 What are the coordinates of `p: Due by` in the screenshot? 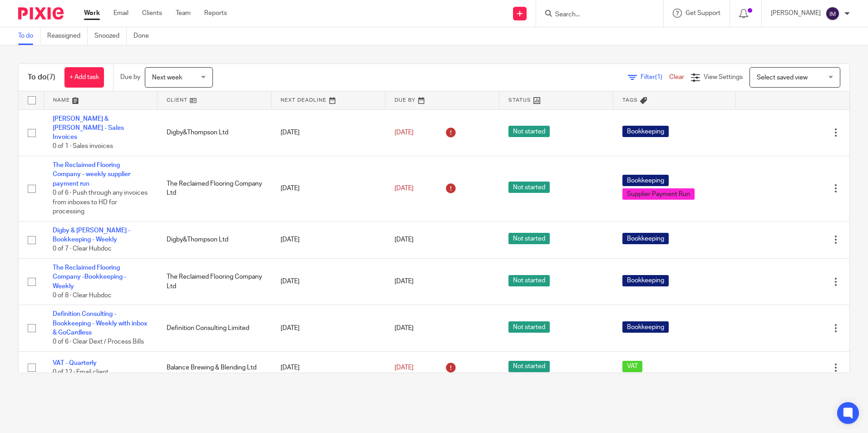 It's located at (131, 77).